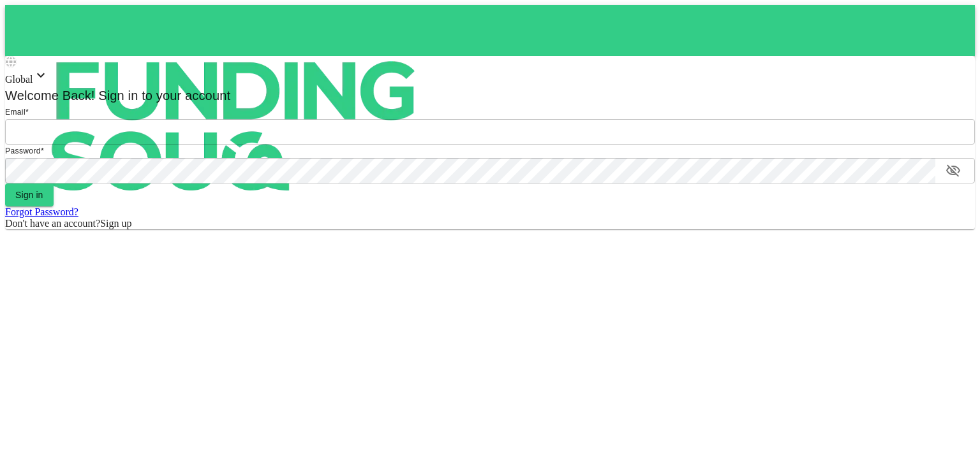 Image resolution: width=980 pixels, height=465 pixels. Describe the element at coordinates (23, 151) in the screenshot. I see `span: Password` at that location.